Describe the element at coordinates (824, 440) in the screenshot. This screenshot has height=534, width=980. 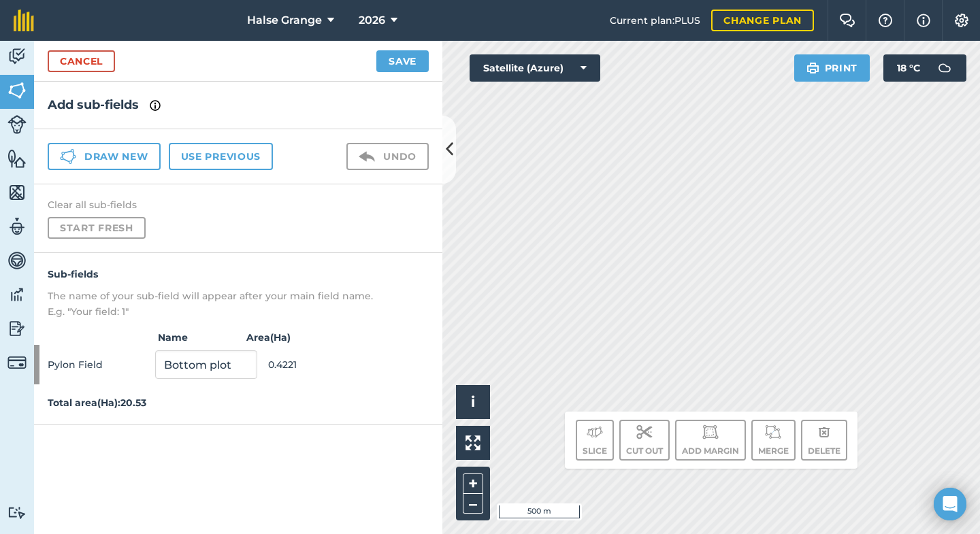
I see `button: Delete` at that location.